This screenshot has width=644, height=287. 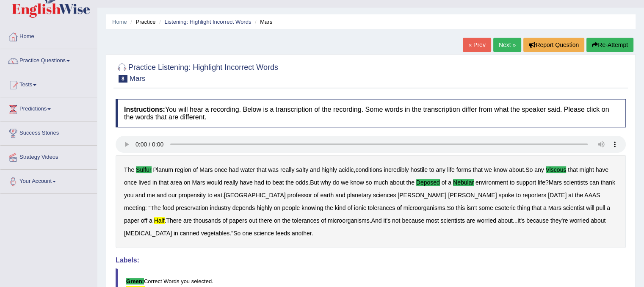 What do you see at coordinates (130, 182) in the screenshot?
I see `b: once` at bounding box center [130, 182].